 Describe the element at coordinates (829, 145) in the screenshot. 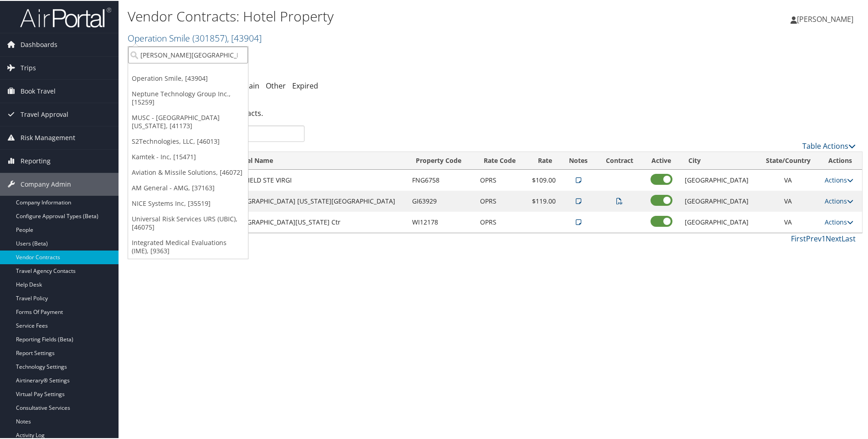

I see `a: Table Actions` at that location.